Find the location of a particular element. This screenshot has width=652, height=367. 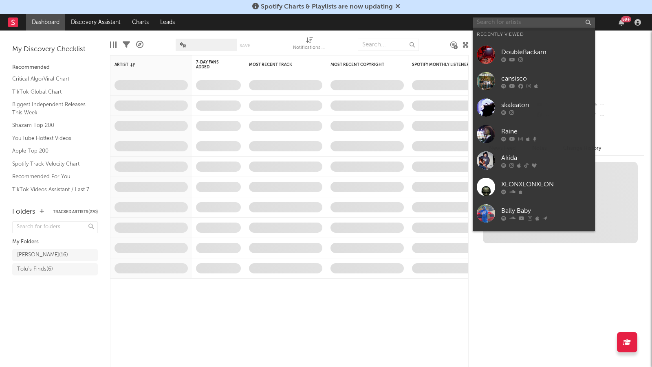

a: TikTok Videos Assistant / Last 7 Days - Top is located at coordinates (51, 193).